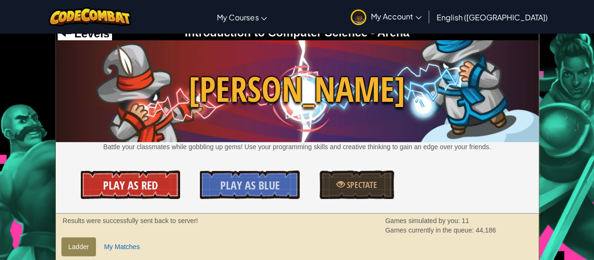 The height and width of the screenshot is (260, 594). Describe the element at coordinates (386, 17) in the screenshot. I see `a: My Account` at that location.